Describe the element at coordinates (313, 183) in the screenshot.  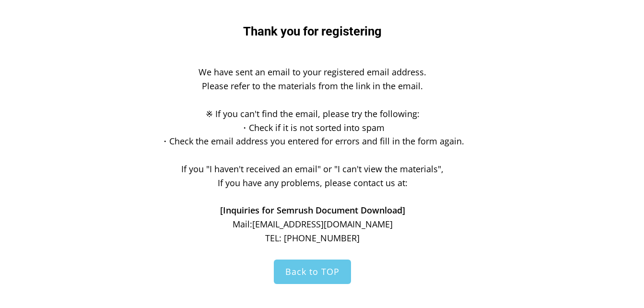
I see `span: If you have any problems, please contact us at:` at that location.